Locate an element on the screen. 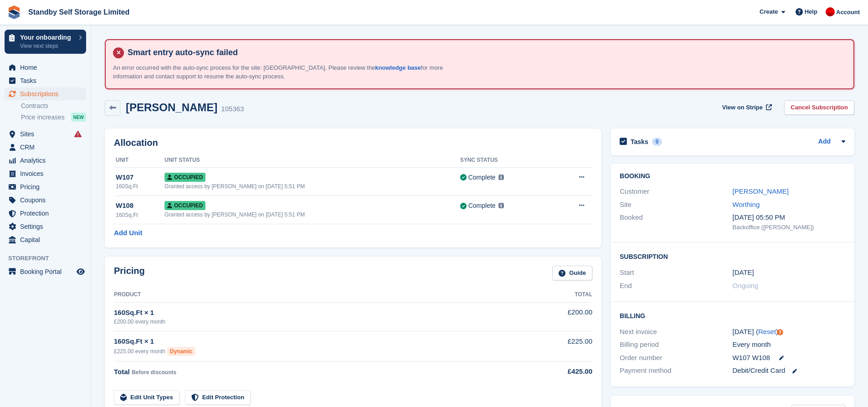 The image size is (868, 407). span: CRM is located at coordinates (47, 147).